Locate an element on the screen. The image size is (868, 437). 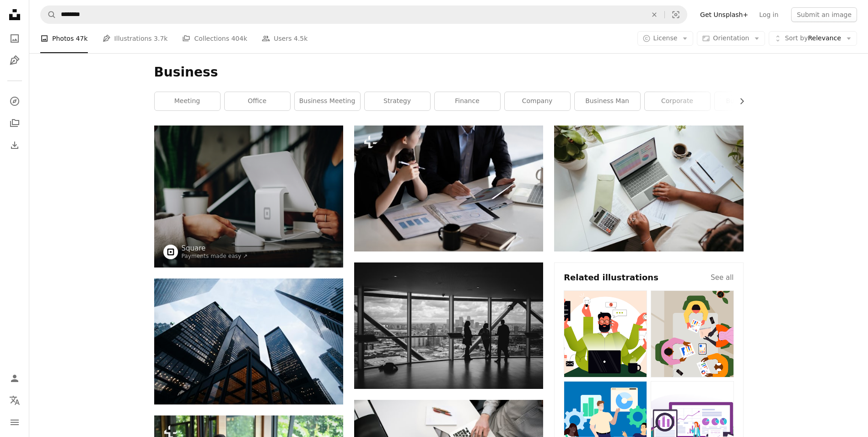
a: a person sitting at a table with a laptop is located at coordinates (649, 188).